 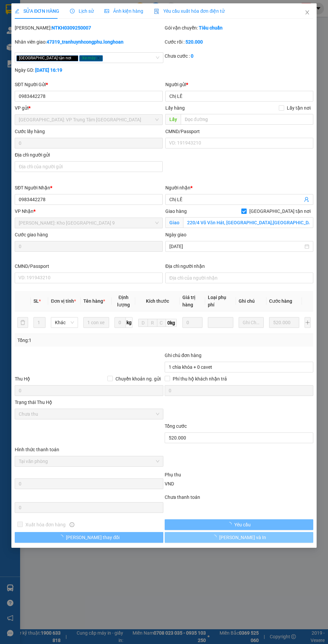 I want to click on label: Ngày giao, so click(x=176, y=235).